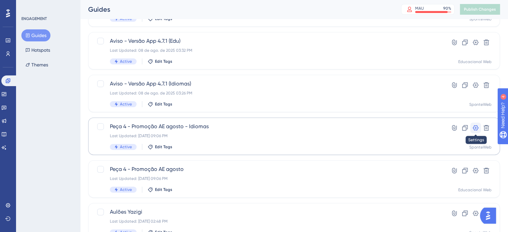  What do you see at coordinates (29, 6) in the screenshot?
I see `span: Need Help?` at bounding box center [29, 6].